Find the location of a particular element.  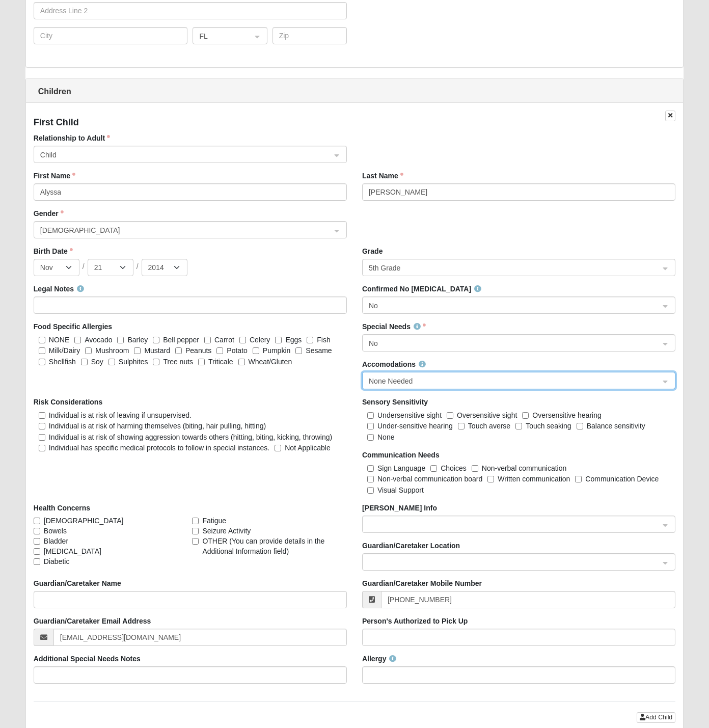

span: Not Applicable is located at coordinates (307, 448).